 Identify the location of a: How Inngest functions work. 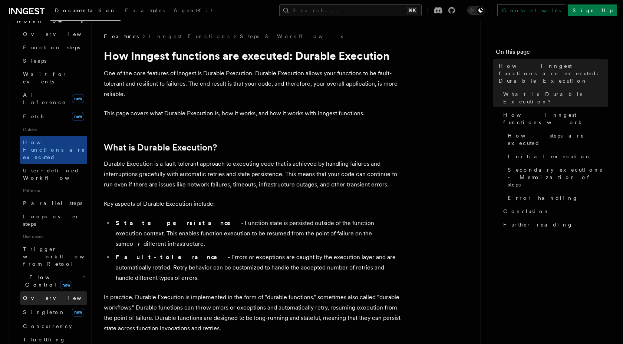
(554, 119).